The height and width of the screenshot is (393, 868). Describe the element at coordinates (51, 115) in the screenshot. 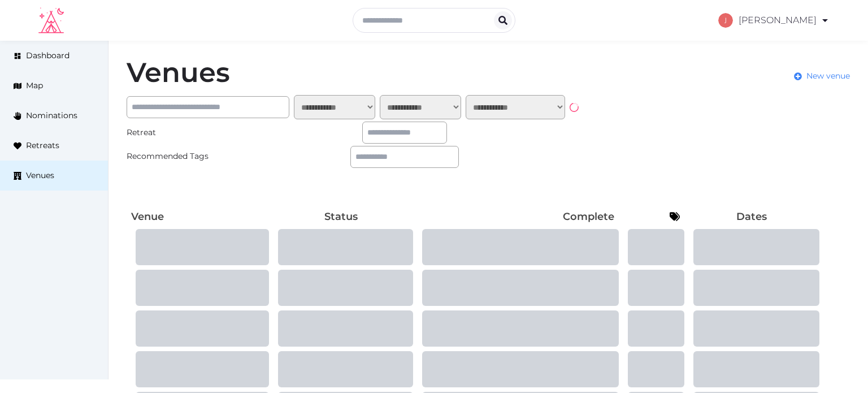

I see `span: Nominations` at that location.